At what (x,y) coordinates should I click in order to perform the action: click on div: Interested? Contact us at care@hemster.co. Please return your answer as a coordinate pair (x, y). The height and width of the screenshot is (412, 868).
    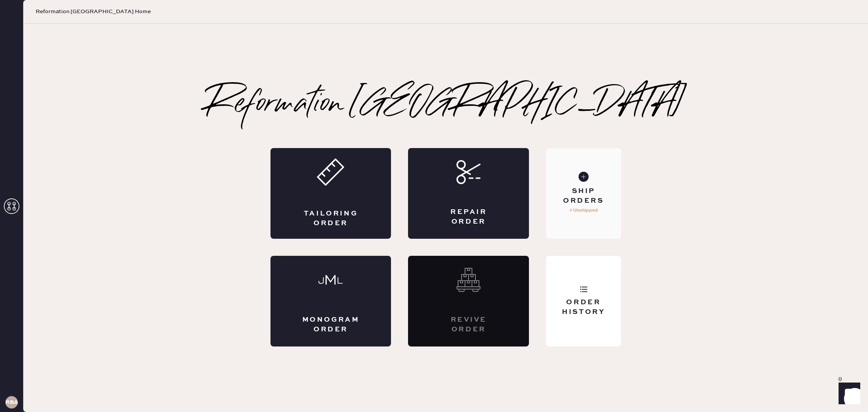
    Looking at the image, I should click on (468, 300).